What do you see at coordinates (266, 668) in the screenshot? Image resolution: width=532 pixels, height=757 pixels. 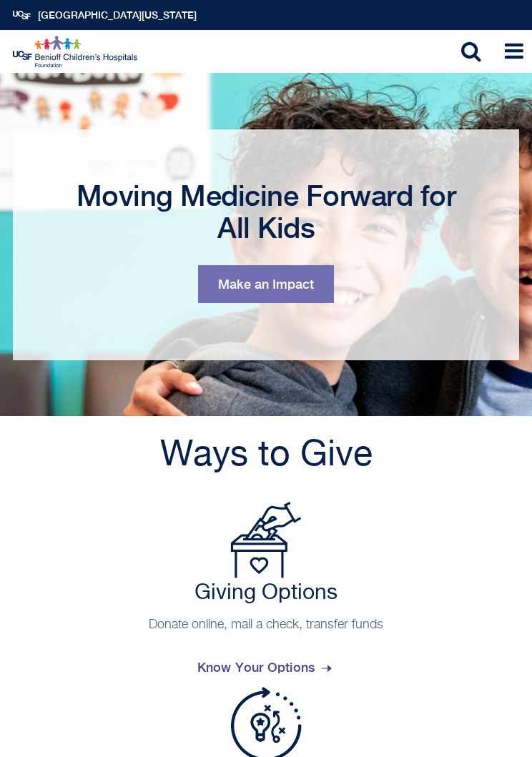 I see `span: Know Your Options` at bounding box center [266, 668].